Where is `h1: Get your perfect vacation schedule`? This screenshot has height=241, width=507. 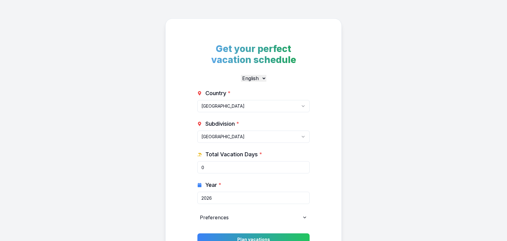 h1: Get your perfect vacation schedule is located at coordinates (253, 54).